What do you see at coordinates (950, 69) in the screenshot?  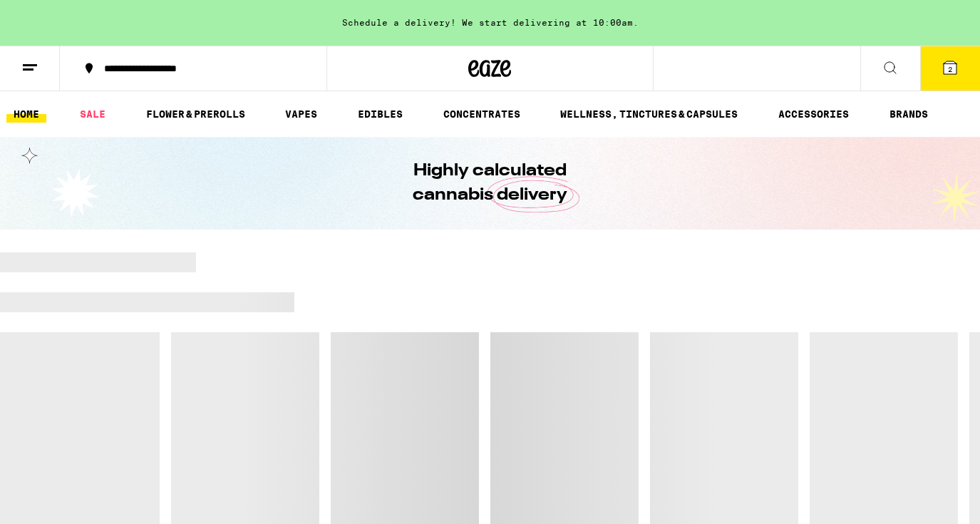 I see `button: 2` at bounding box center [950, 69].